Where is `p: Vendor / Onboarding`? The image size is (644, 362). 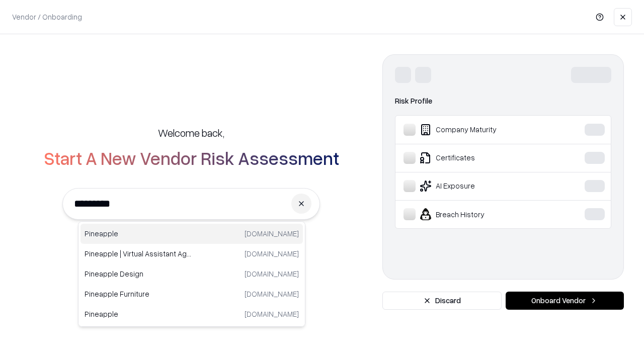
p: Vendor / Onboarding is located at coordinates (47, 16).